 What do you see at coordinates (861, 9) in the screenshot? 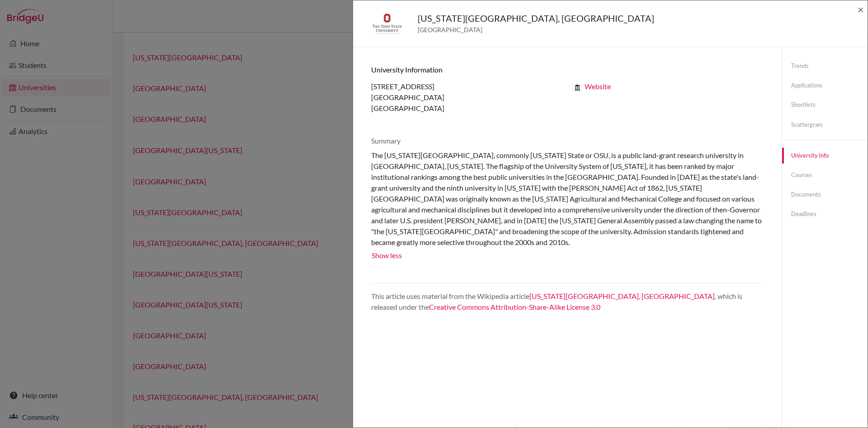
I see `button: Close` at bounding box center [861, 9].